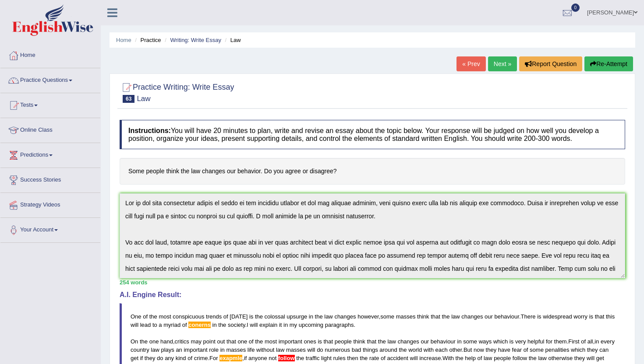 The image size is (644, 364). I want to click on a: « Prev, so click(471, 64).